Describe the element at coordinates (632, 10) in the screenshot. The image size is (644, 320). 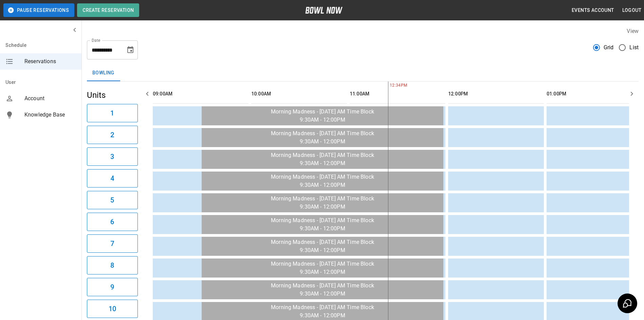
I see `button: Logout` at that location.